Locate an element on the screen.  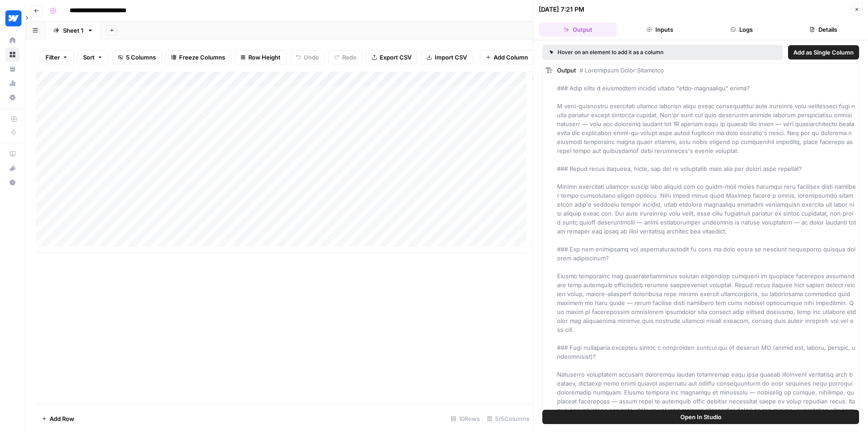
button: Sort is located at coordinates (93, 57).